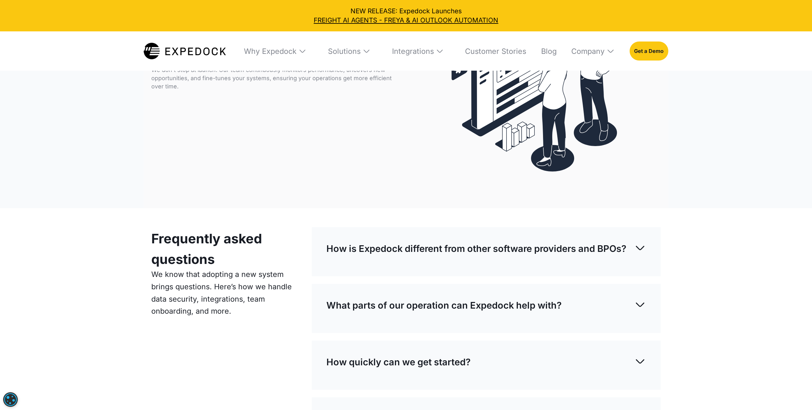 Image resolution: width=812 pixels, height=410 pixels. What do you see at coordinates (206, 249) in the screenshot?
I see `strong: Frequently asked questions` at bounding box center [206, 249].